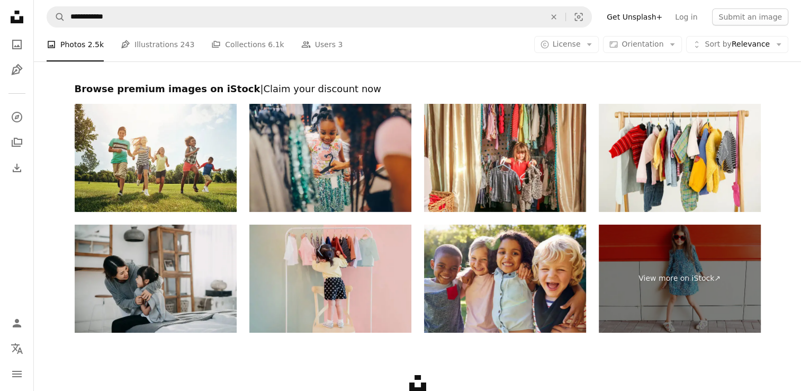 This screenshot has height=391, width=801. Describe the element at coordinates (276, 44) in the screenshot. I see `span: 6.1k` at that location.